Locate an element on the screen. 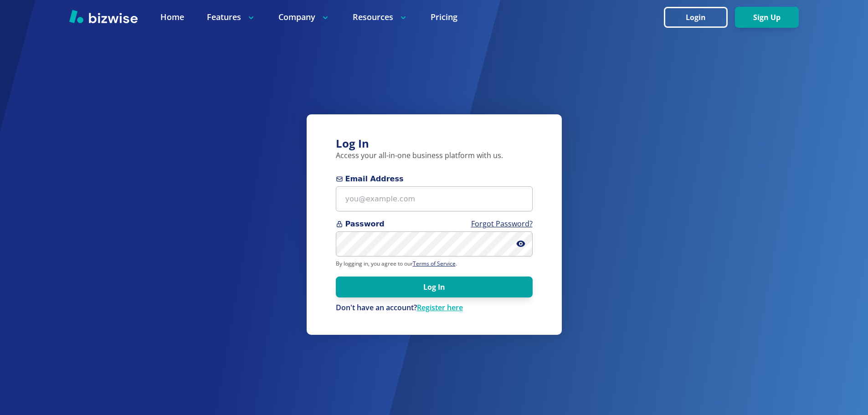  p: Resources is located at coordinates (381, 17).